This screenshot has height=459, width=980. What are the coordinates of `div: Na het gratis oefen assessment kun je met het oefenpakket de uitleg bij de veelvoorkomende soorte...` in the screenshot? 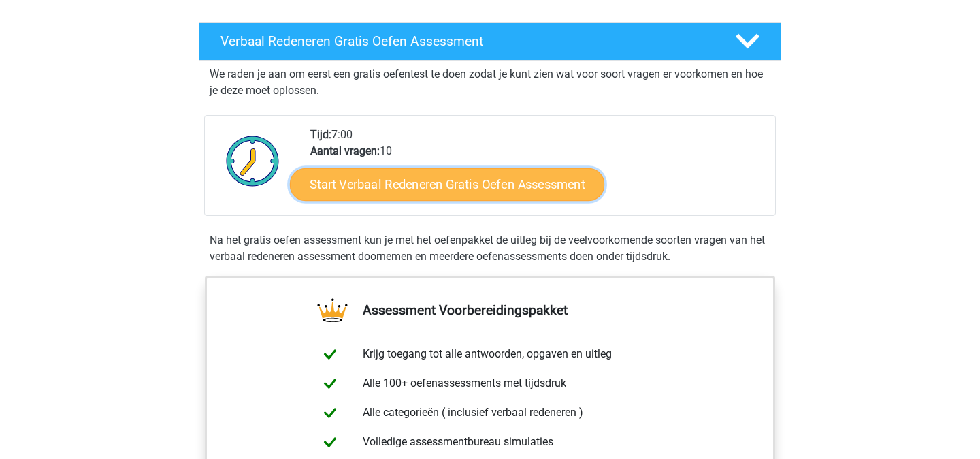 It's located at (490, 249).